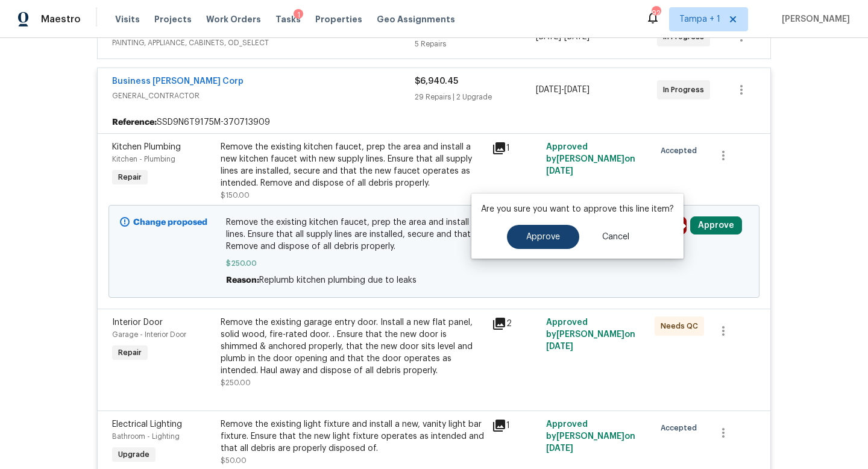 Image resolution: width=868 pixels, height=469 pixels. What do you see at coordinates (543, 237) in the screenshot?
I see `span: Approve` at bounding box center [543, 237].